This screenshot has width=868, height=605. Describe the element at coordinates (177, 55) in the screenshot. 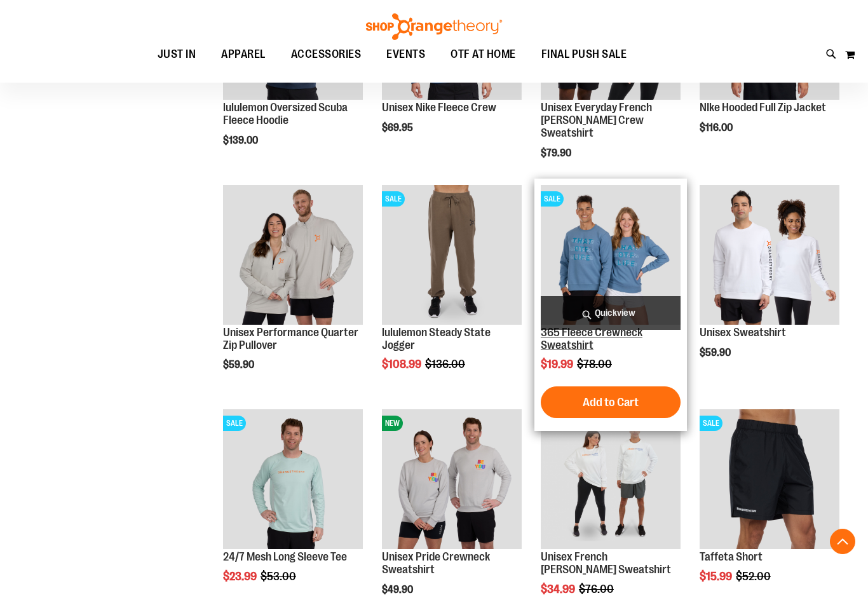

I see `a: JUST IN` at that location.